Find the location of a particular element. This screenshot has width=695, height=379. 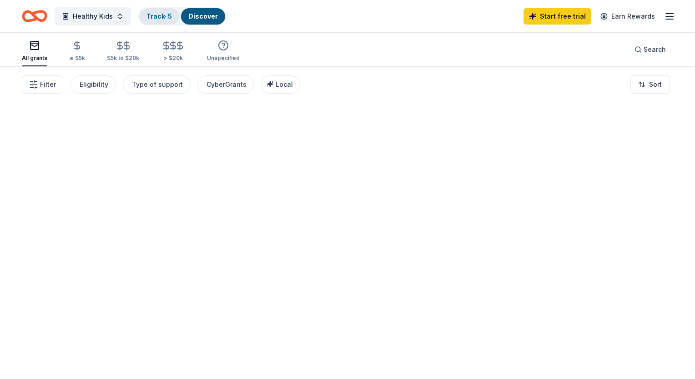

button: Type of support is located at coordinates (156, 85).